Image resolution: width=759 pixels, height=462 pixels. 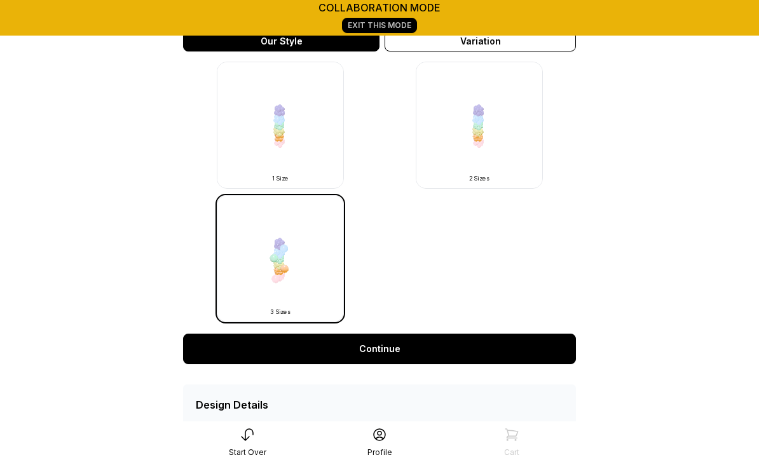 I want to click on a: Continue, so click(x=380, y=349).